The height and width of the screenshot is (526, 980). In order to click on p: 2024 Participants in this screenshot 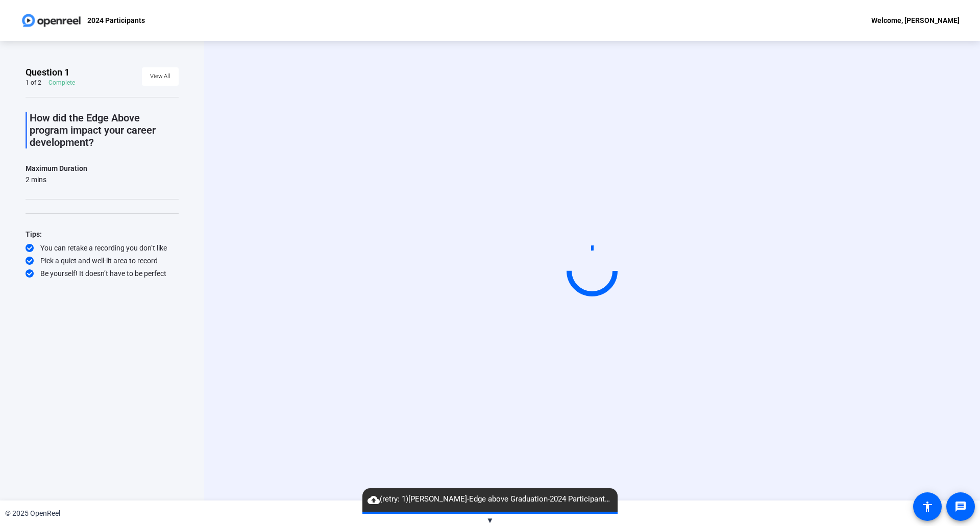, I will do `click(116, 21)`.